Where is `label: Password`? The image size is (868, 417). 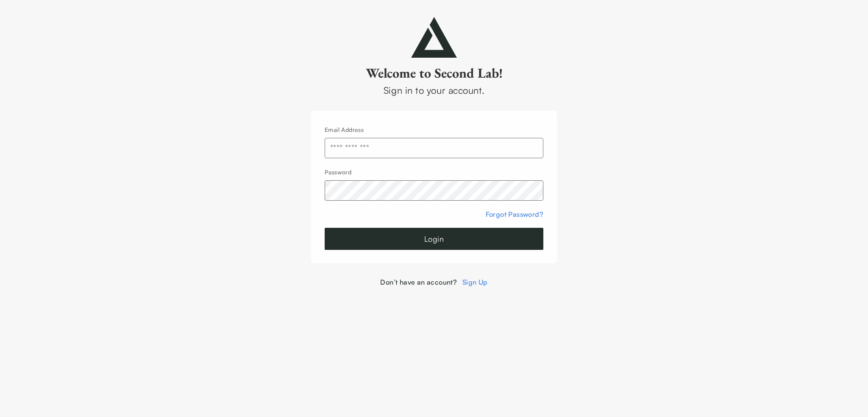
label: Password is located at coordinates (338, 172).